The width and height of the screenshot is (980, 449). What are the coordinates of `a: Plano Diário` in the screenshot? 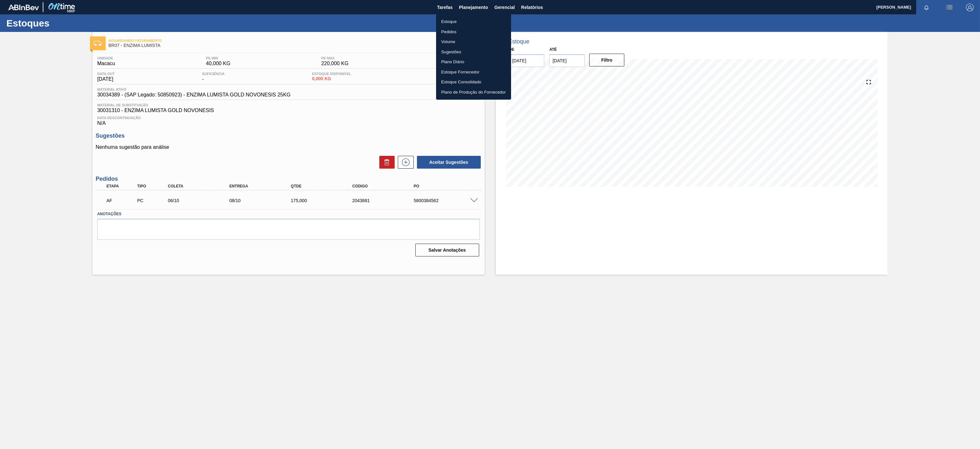 It's located at (473, 62).